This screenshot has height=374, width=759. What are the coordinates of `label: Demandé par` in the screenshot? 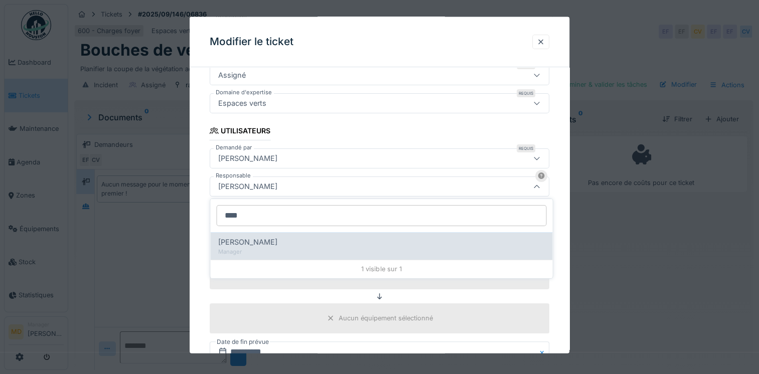 It's located at (234, 147).